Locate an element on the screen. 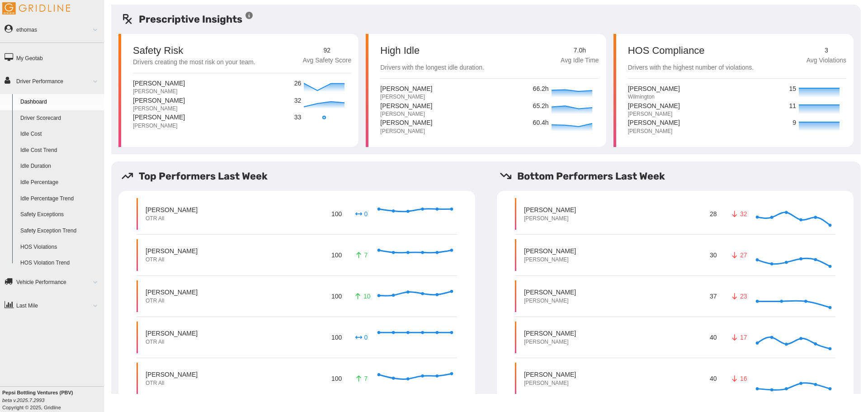 This screenshot has width=868, height=412. p: 33 is located at coordinates (298, 118).